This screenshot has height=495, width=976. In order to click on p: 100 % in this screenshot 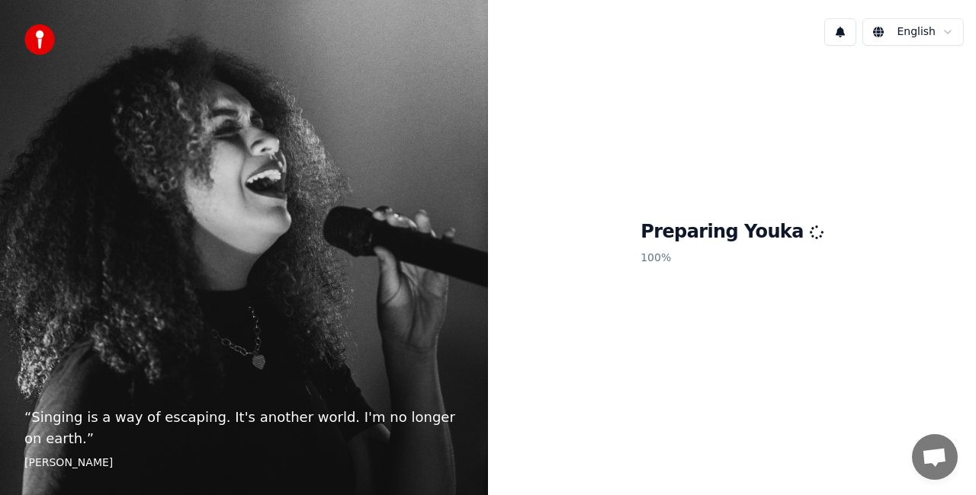, I will do `click(732, 258)`.